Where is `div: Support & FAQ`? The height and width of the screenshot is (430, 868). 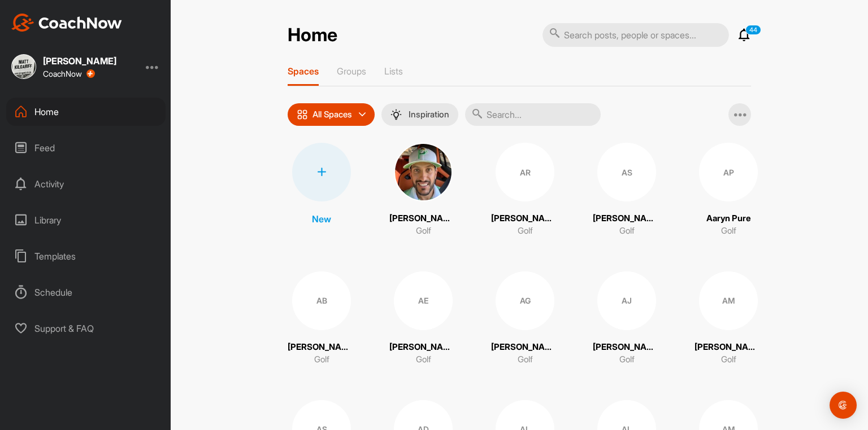
div: Support & FAQ is located at coordinates (86, 329).